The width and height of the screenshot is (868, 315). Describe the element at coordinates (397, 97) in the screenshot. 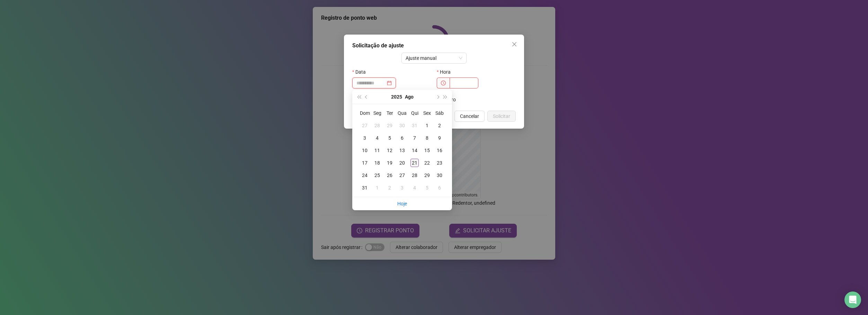

I see `button: year panel` at that location.